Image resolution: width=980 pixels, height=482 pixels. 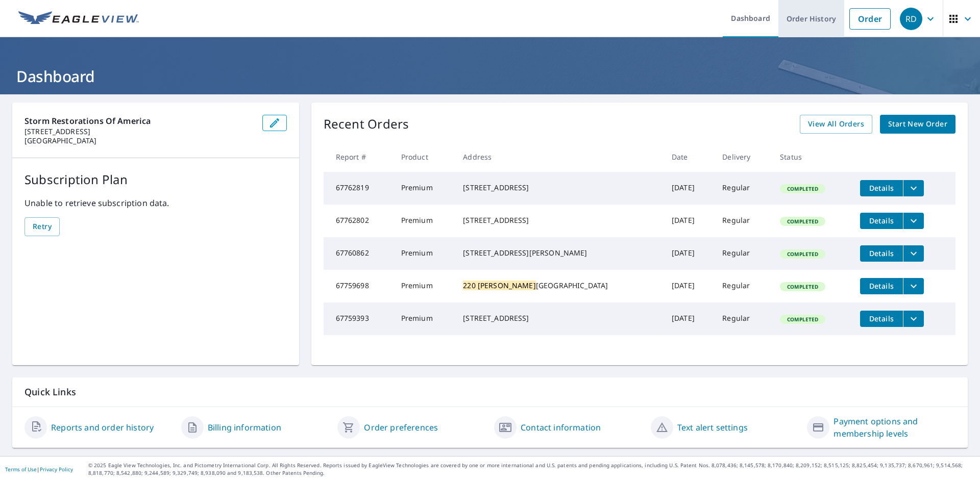 I want to click on button: detailsBtn-67762802, so click(x=882, y=221).